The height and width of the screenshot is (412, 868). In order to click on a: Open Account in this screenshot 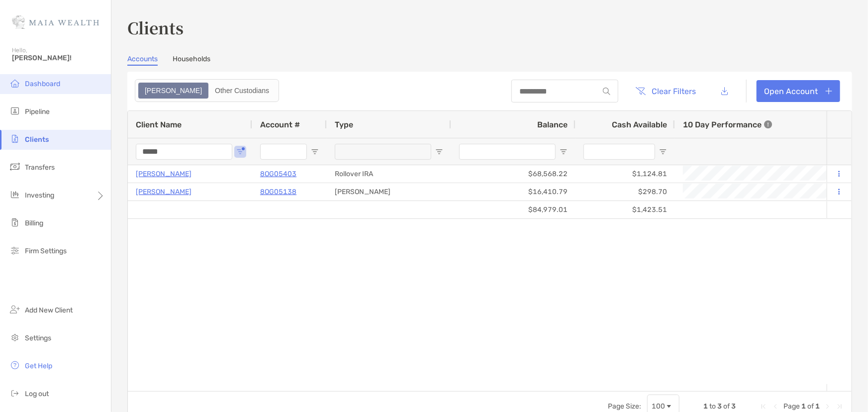, I will do `click(798, 91)`.